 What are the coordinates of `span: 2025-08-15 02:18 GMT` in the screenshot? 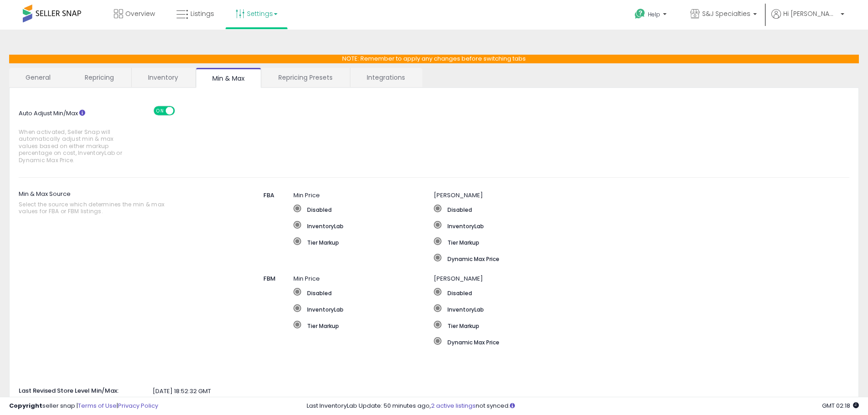 It's located at (840, 405).